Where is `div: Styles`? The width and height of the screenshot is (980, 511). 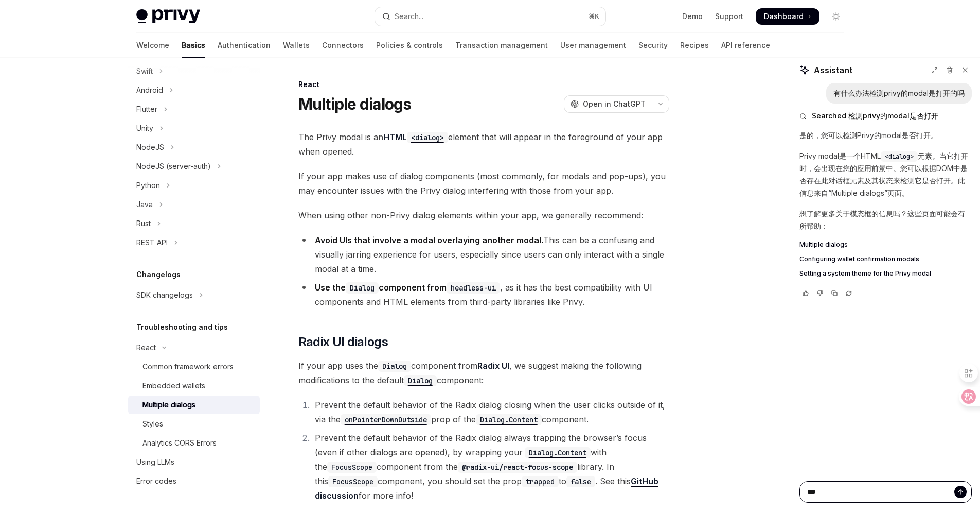 div: Styles is located at coordinates (153, 424).